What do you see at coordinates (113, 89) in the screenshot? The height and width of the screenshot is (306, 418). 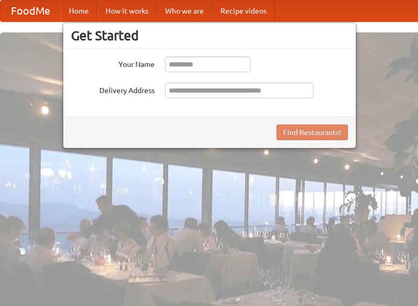 I see `label: Delivery Address` at bounding box center [113, 89].